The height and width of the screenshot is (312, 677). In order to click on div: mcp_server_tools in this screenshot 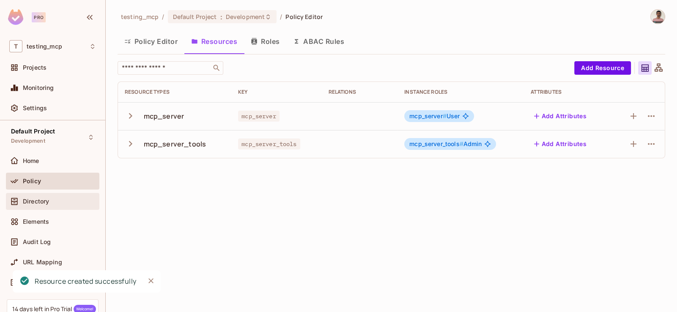, I will do `click(175, 144)`.